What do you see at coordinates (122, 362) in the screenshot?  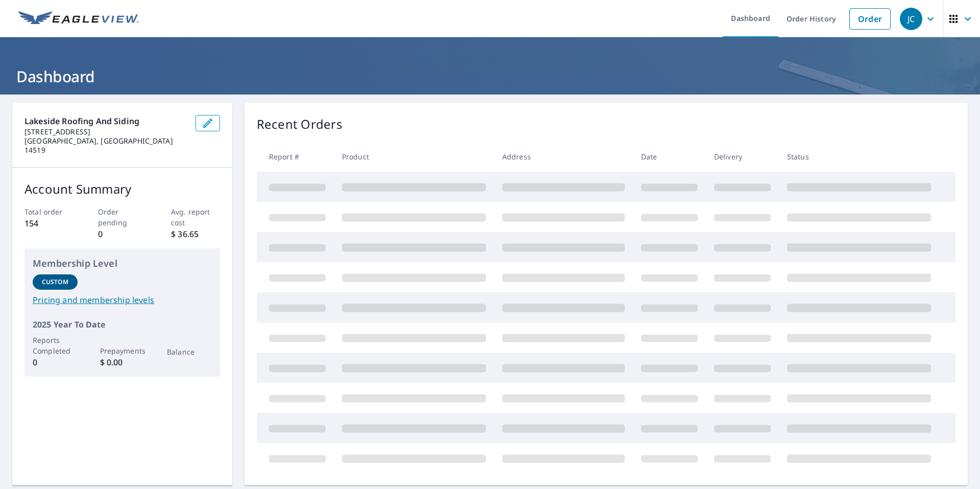 I see `p: $ 0.00` at bounding box center [122, 362].